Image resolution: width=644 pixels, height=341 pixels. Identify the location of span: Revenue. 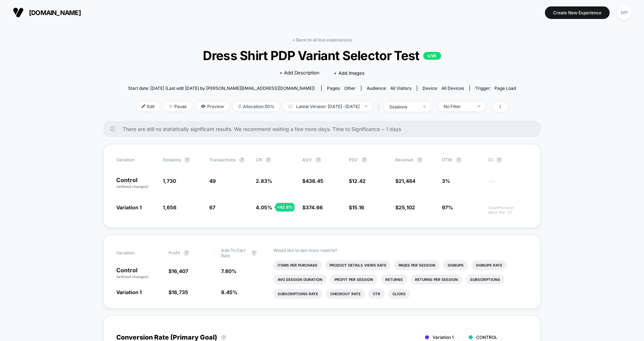
(405, 159).